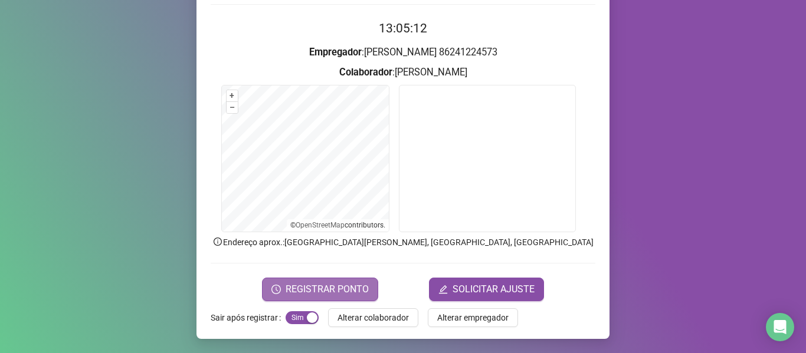 This screenshot has width=806, height=353. Describe the element at coordinates (473, 318) in the screenshot. I see `span: Alterar empregador` at that location.